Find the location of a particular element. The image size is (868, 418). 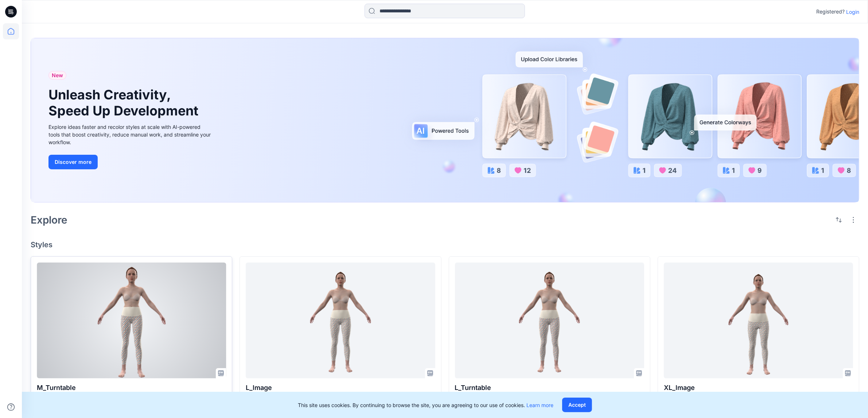

p: XL_lmage is located at coordinates (758, 388).